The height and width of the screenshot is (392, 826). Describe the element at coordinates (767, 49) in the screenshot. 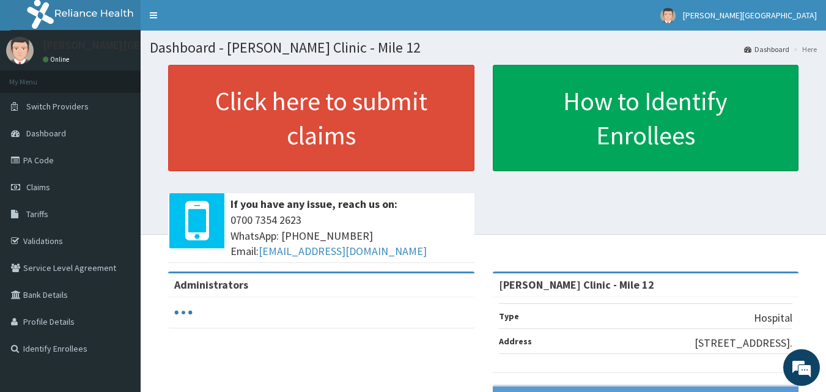

I see `a: Dashboard` at that location.